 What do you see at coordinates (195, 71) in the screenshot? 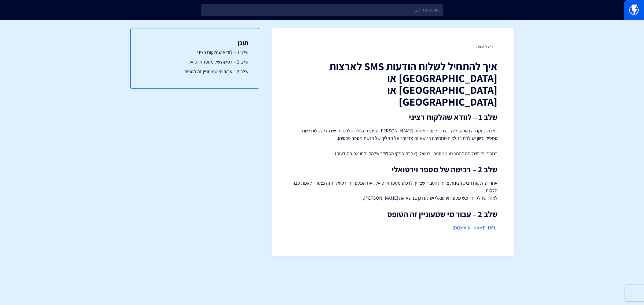
I see `a: שלב 2 – עבור מי שמעוניין זה הטופס` at bounding box center [195, 71].